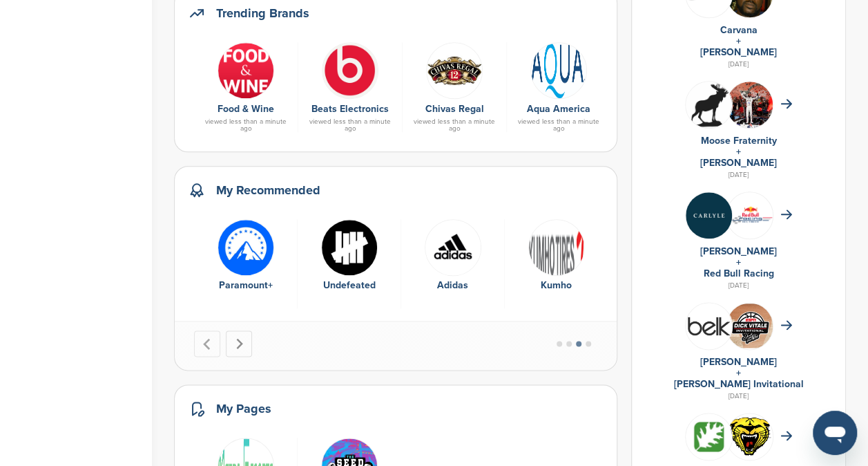 The height and width of the screenshot is (466, 868). Describe the element at coordinates (739, 140) in the screenshot. I see `a: Moose Fraternity` at that location.